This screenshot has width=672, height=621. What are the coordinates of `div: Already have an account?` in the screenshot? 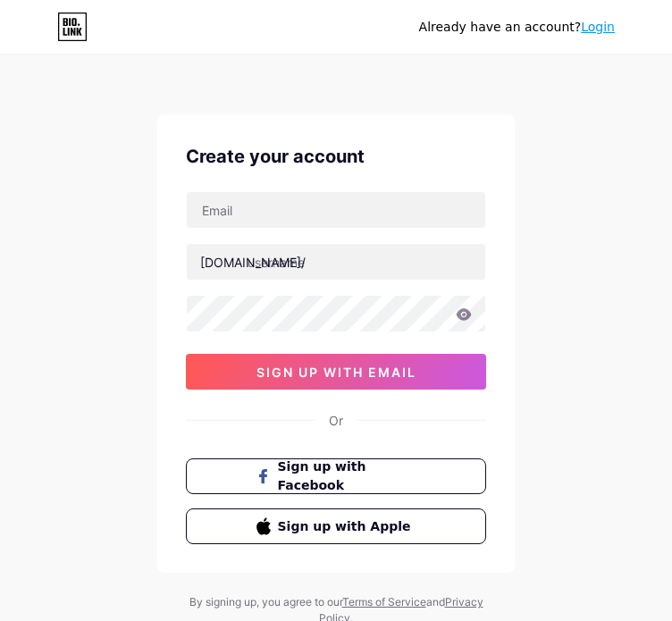 It's located at (517, 27).